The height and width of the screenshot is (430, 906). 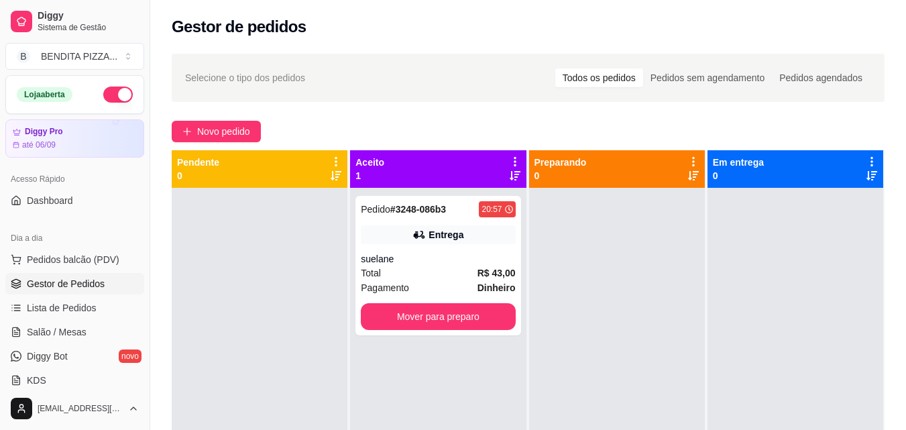 I want to click on a: Gestor de Pedidos, so click(x=74, y=284).